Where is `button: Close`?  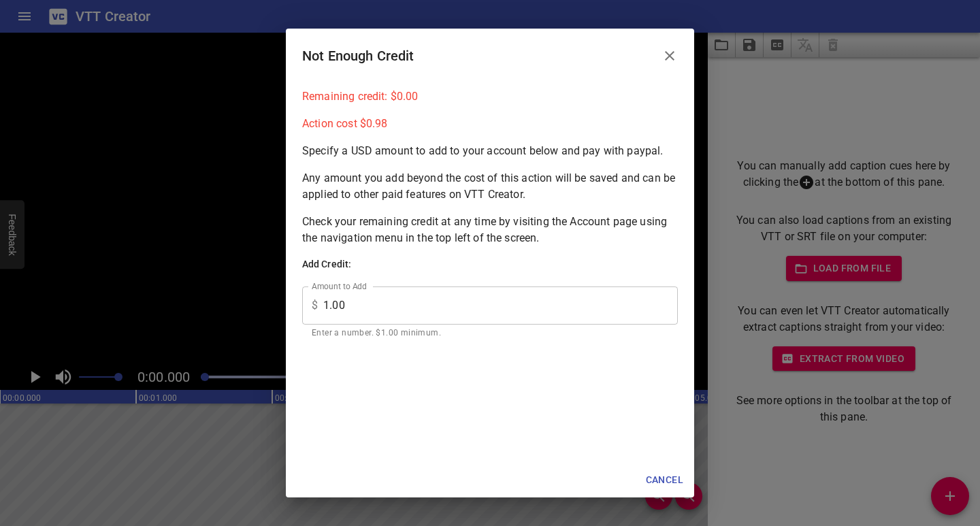
button: Close is located at coordinates (670, 56).